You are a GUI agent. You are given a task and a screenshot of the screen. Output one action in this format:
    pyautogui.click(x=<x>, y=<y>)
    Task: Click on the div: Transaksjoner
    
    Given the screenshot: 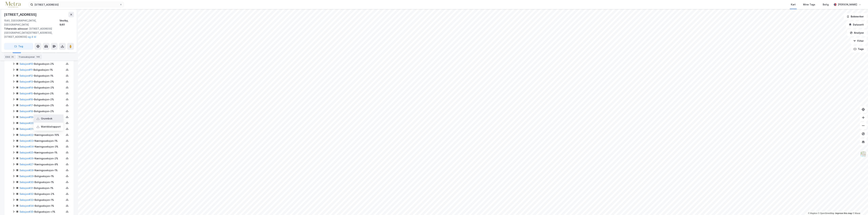 What is the action you would take?
    pyautogui.click(x=30, y=57)
    